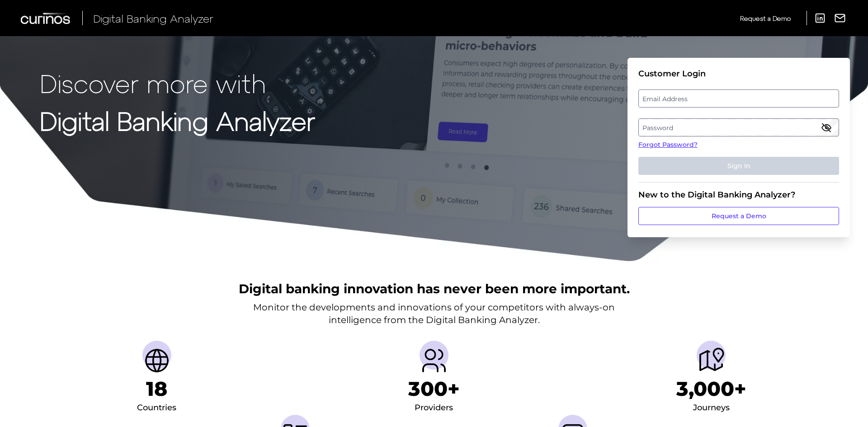 This screenshot has height=427, width=868. I want to click on img: Providers, so click(434, 361).